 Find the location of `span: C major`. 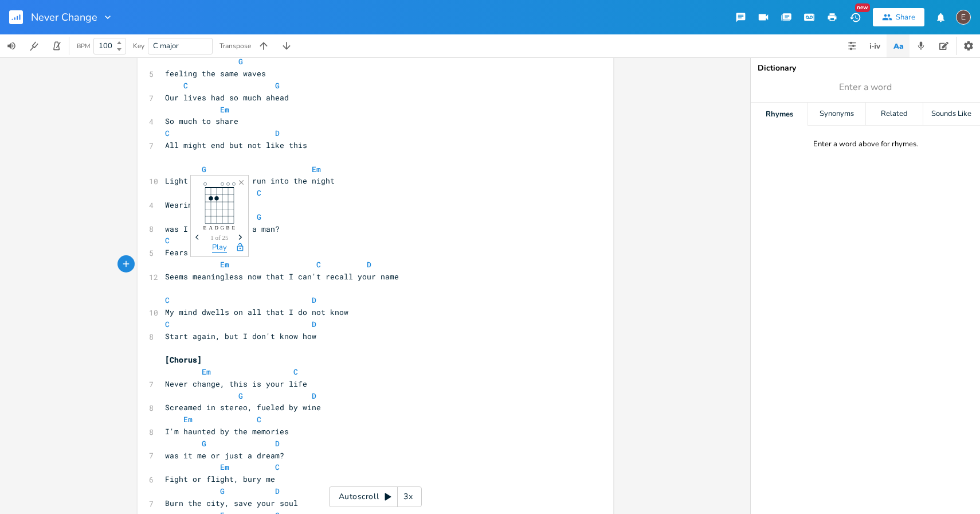

span: C major is located at coordinates (165, 46).